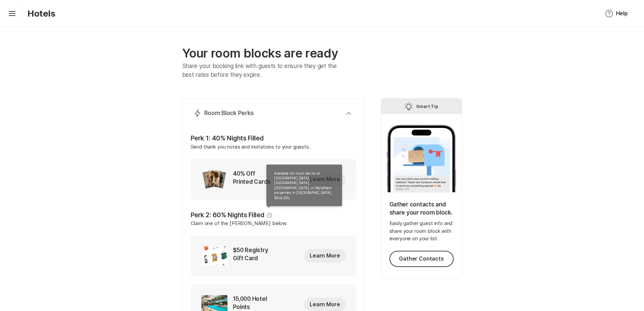 Image resolution: width=644 pixels, height=311 pixels. I want to click on p: Share your booking link with guests to ensure they get the best rates before they expire., so click(264, 71).